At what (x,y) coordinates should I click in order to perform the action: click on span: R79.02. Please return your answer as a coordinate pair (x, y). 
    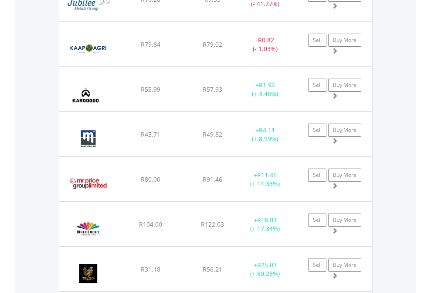
    Looking at the image, I should click on (212, 44).